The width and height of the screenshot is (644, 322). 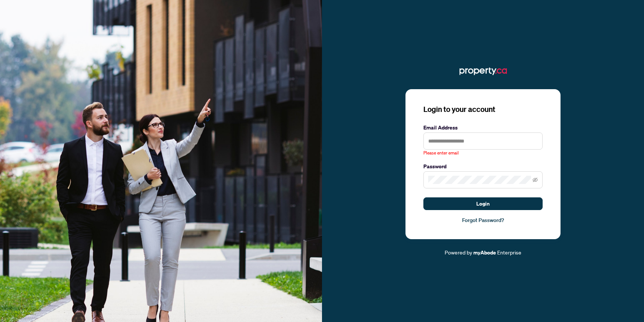 I want to click on span: Please enter email, so click(x=441, y=153).